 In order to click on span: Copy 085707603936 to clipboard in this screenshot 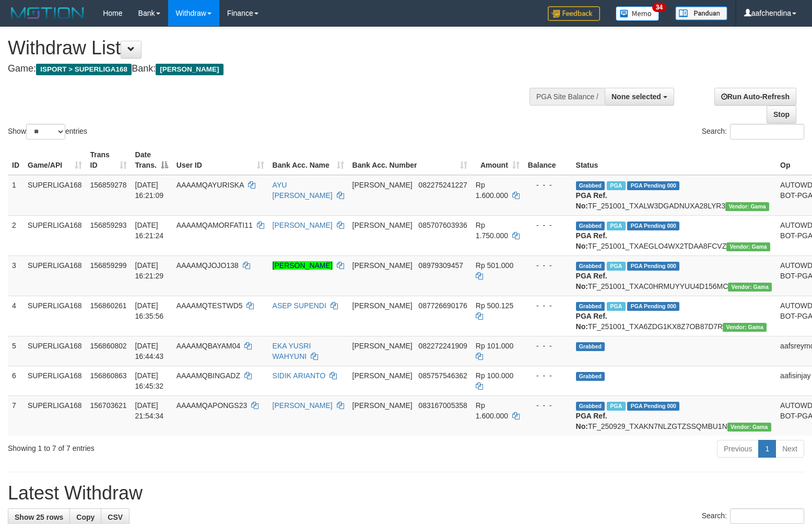, I will do `click(443, 225)`.